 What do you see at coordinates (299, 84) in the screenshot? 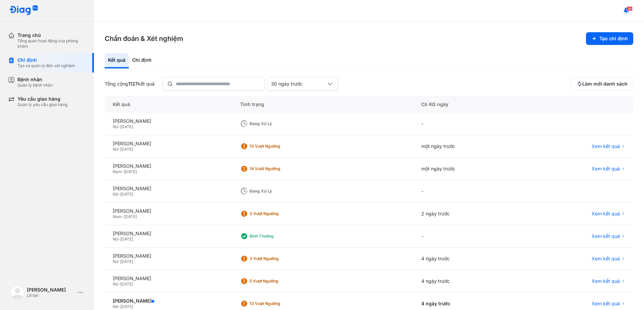
I see `div: 30 ngày trước` at bounding box center [299, 84].